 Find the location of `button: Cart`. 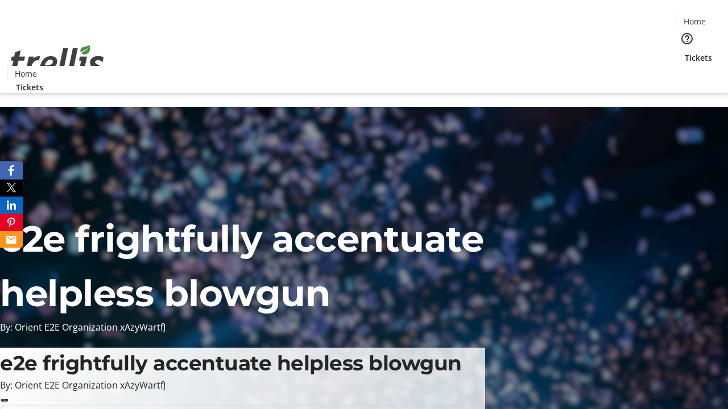

button: Cart is located at coordinates (687, 75).